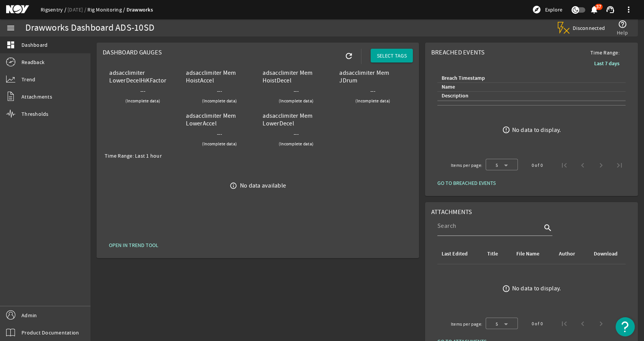  I want to click on button: Last 7 days, so click(607, 63).